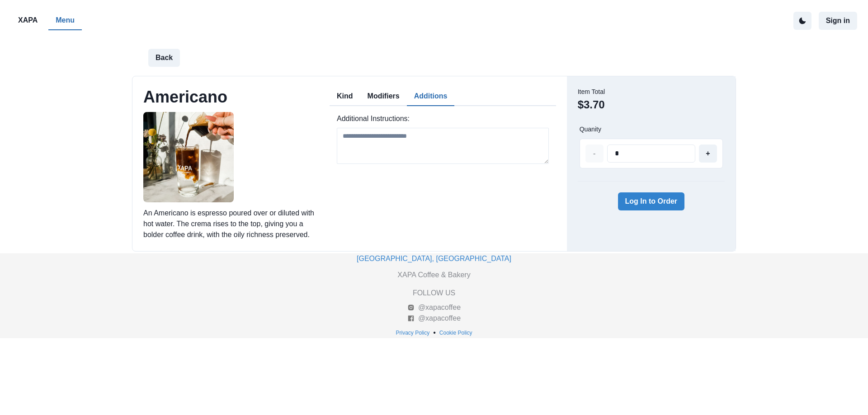 This screenshot has width=868, height=415. Describe the element at coordinates (803, 21) in the screenshot. I see `button: active dark theme mode` at that location.